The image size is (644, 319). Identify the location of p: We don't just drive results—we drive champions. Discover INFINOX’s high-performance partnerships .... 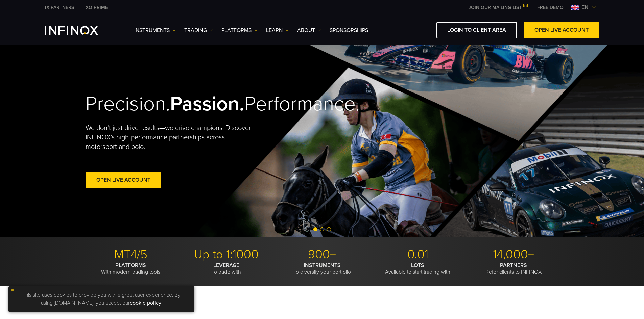
(171, 138).